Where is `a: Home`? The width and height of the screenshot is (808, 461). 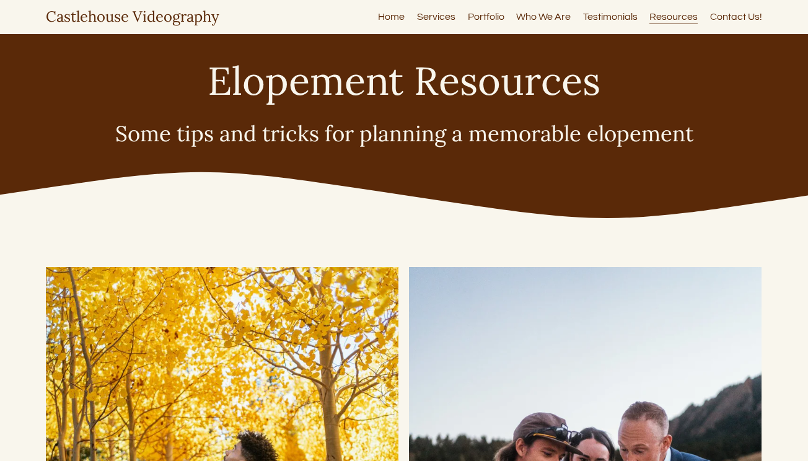 a: Home is located at coordinates (391, 17).